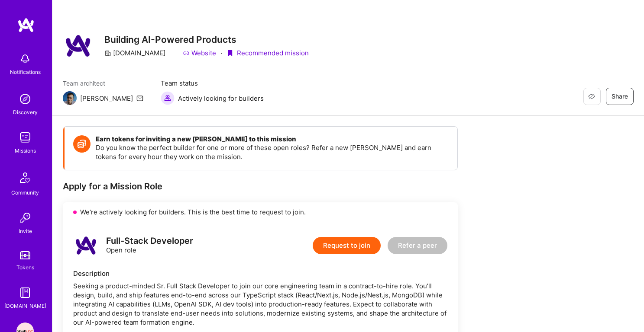 The image size is (644, 332). Describe the element at coordinates (149, 246) in the screenshot. I see `div: Open role` at that location.